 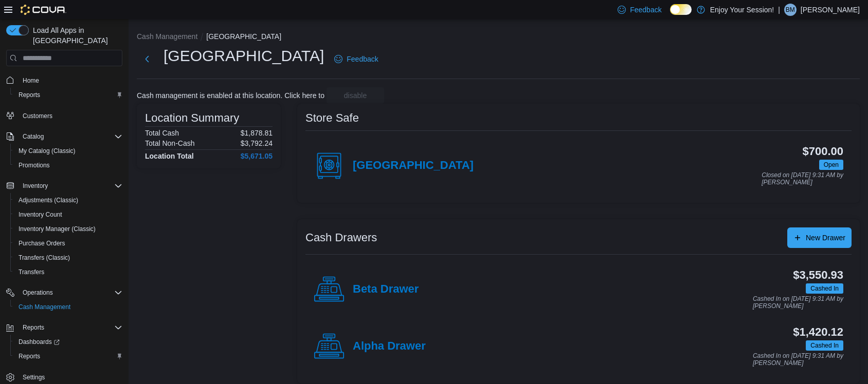 What do you see at coordinates (790, 10) in the screenshot?
I see `span: BM` at bounding box center [790, 10].